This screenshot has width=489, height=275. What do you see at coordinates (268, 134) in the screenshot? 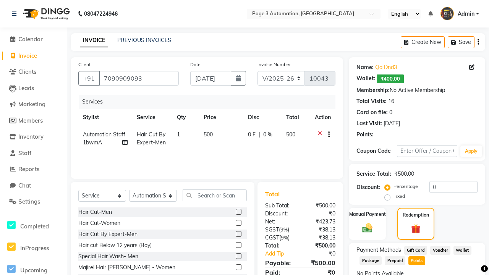
I see `span: 0 %` at bounding box center [268, 134].